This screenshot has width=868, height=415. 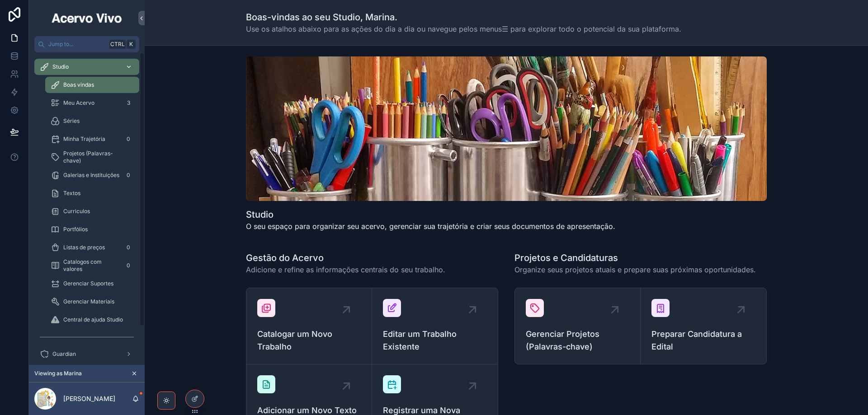 What do you see at coordinates (435, 327) in the screenshot?
I see `a: Editar um Trabalho Existente` at bounding box center [435, 327].